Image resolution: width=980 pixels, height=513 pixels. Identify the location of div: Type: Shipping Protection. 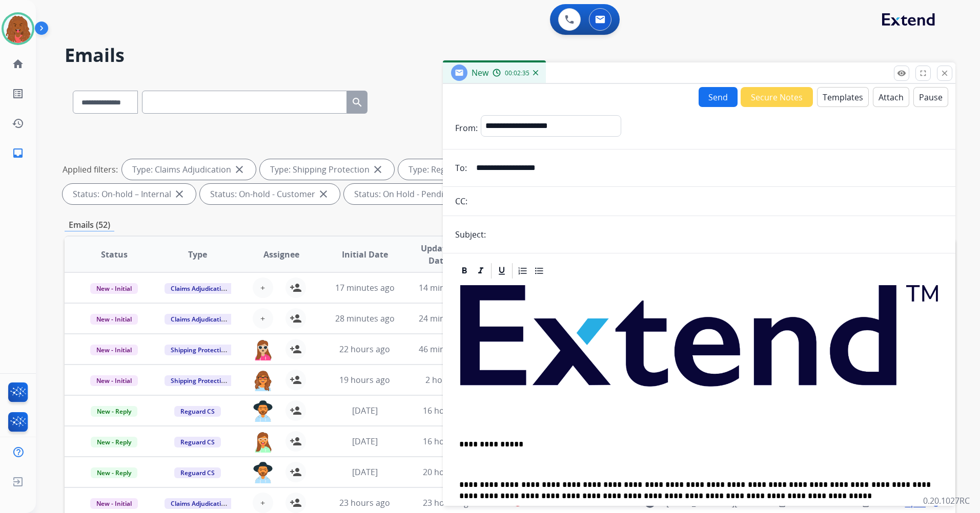
(327, 169).